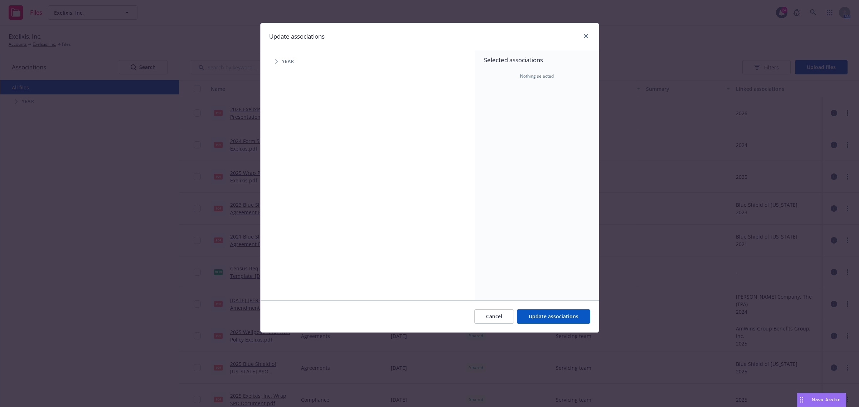 The image size is (859, 407). What do you see at coordinates (822, 400) in the screenshot?
I see `button: Nova Assist` at bounding box center [822, 400].